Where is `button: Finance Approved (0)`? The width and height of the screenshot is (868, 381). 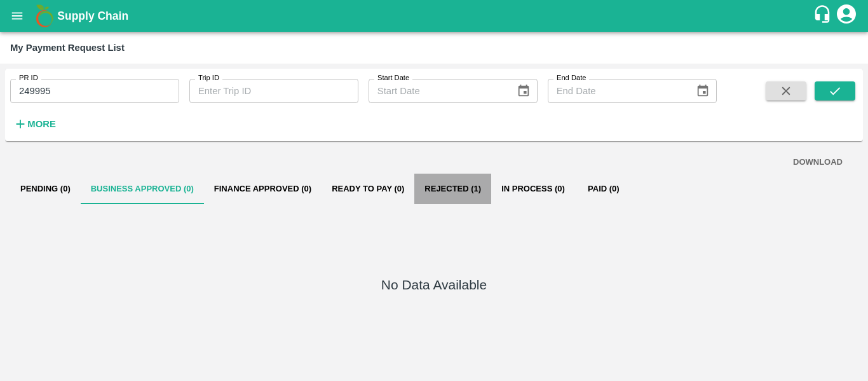
button: Finance Approved (0) is located at coordinates (262, 188).